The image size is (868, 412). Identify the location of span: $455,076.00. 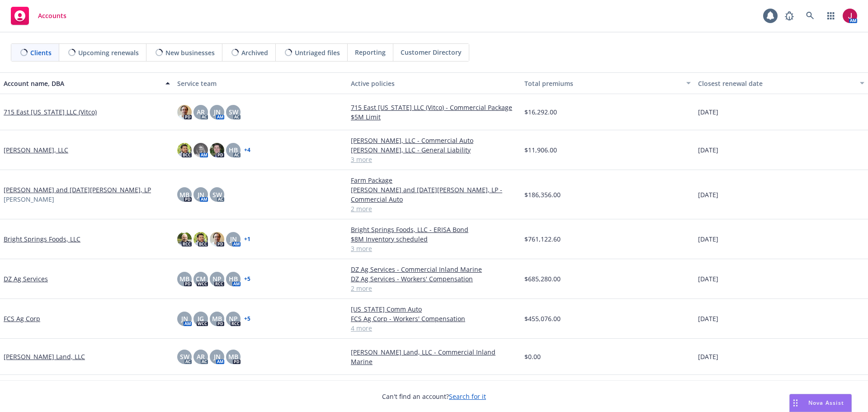
(542, 318).